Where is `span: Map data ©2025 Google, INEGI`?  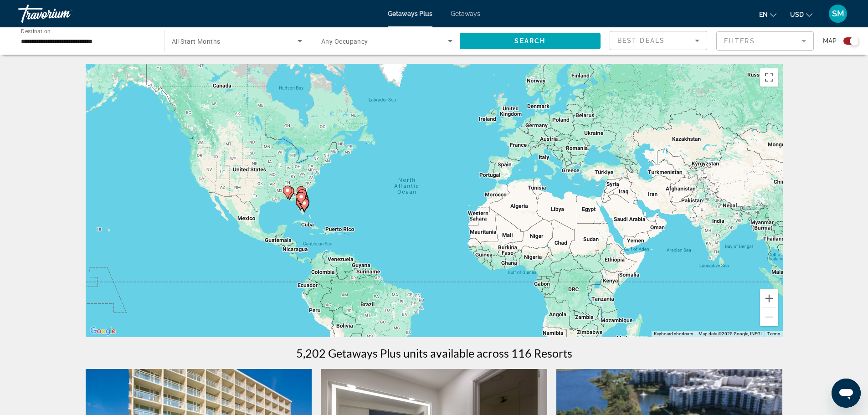
span: Map data ©2025 Google, INEGI is located at coordinates (730, 333).